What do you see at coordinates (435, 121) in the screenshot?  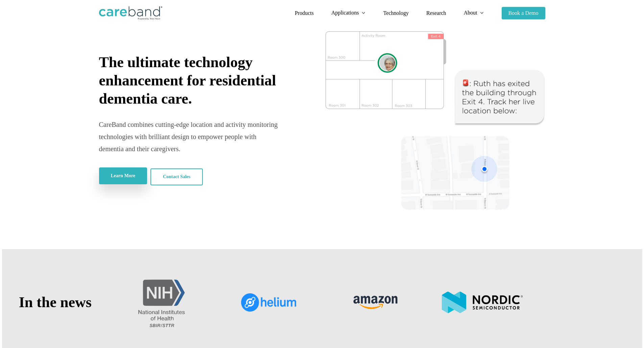 I see `img: CareBand tracking system` at bounding box center [435, 121].